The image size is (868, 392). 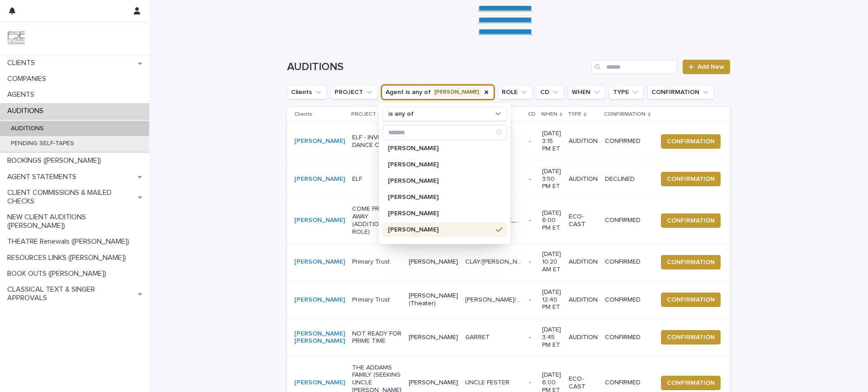 What do you see at coordinates (706, 67) in the screenshot?
I see `a: Add New` at bounding box center [706, 67].